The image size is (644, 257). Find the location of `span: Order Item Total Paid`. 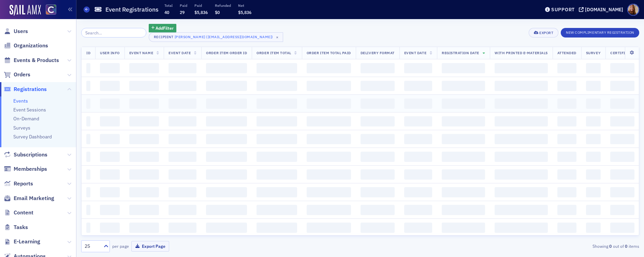

span: Order Item Total Paid is located at coordinates (329, 53).